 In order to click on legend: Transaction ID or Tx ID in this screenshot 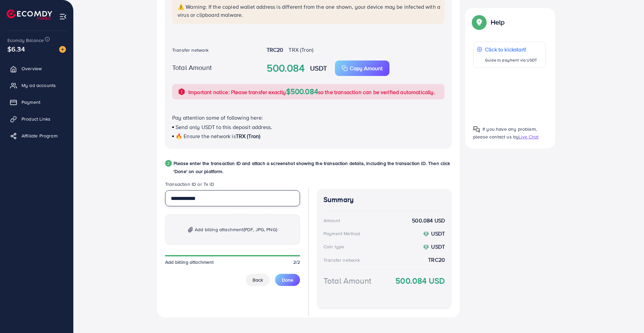, I will do `click(233, 186)`.